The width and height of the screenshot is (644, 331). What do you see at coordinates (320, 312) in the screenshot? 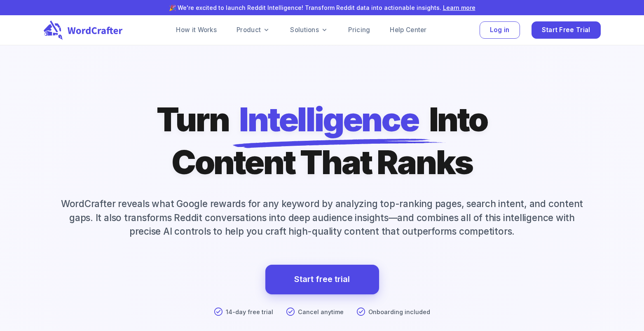
I see `p: Cancel anytime` at bounding box center [320, 312].